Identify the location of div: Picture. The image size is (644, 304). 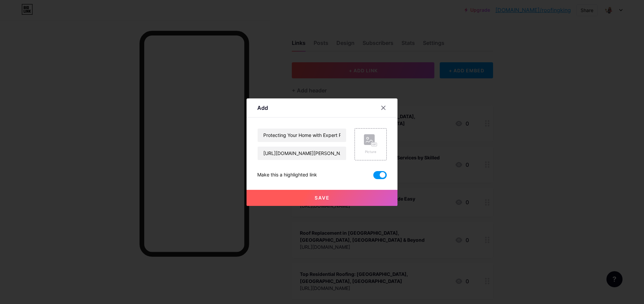
(371, 151).